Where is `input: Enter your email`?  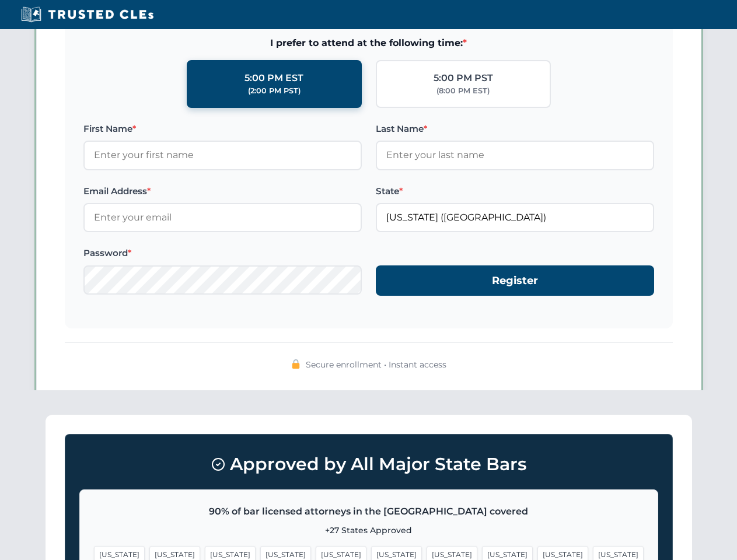 input: Enter your email is located at coordinates (222, 218).